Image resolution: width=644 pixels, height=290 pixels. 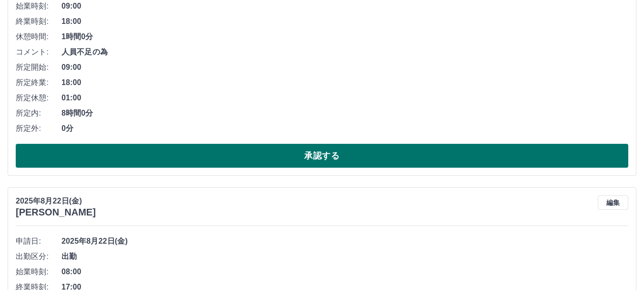 What do you see at coordinates (39, 113) in the screenshot?
I see `span: 所定内:` at bounding box center [39, 113].